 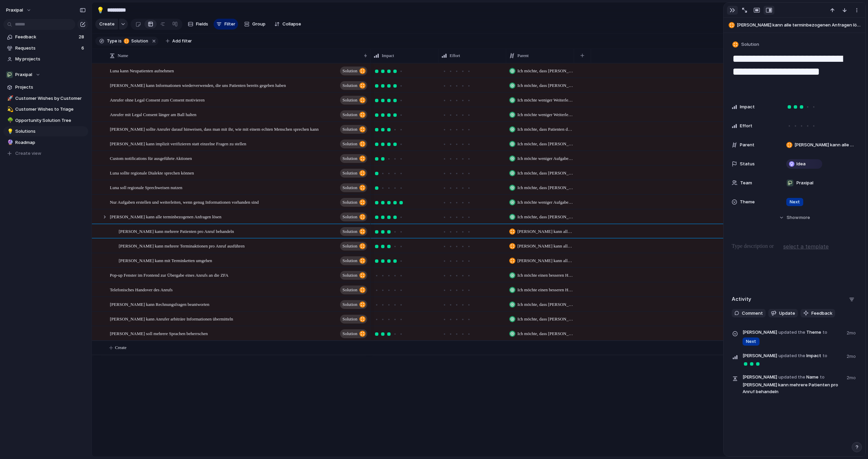 I want to click on span: Comment, so click(x=752, y=313).